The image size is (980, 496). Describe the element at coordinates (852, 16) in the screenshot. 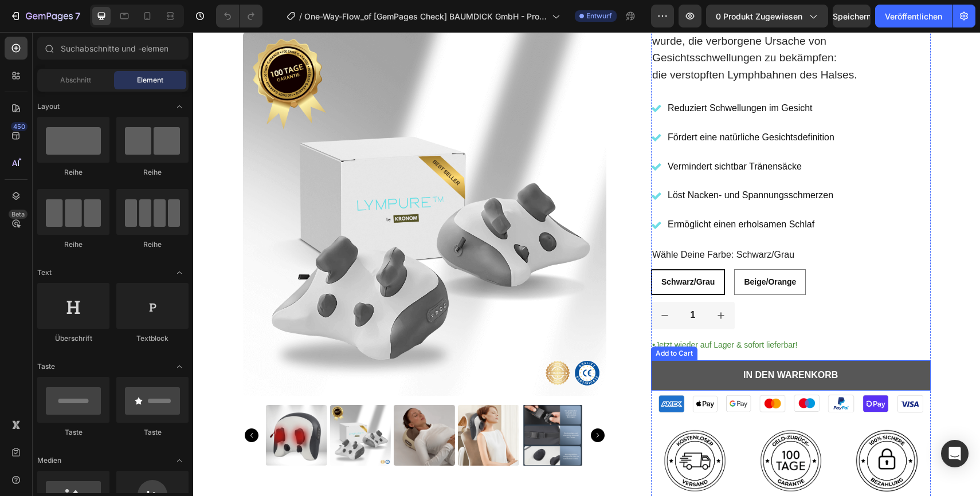

I see `font: Speichern` at that location.